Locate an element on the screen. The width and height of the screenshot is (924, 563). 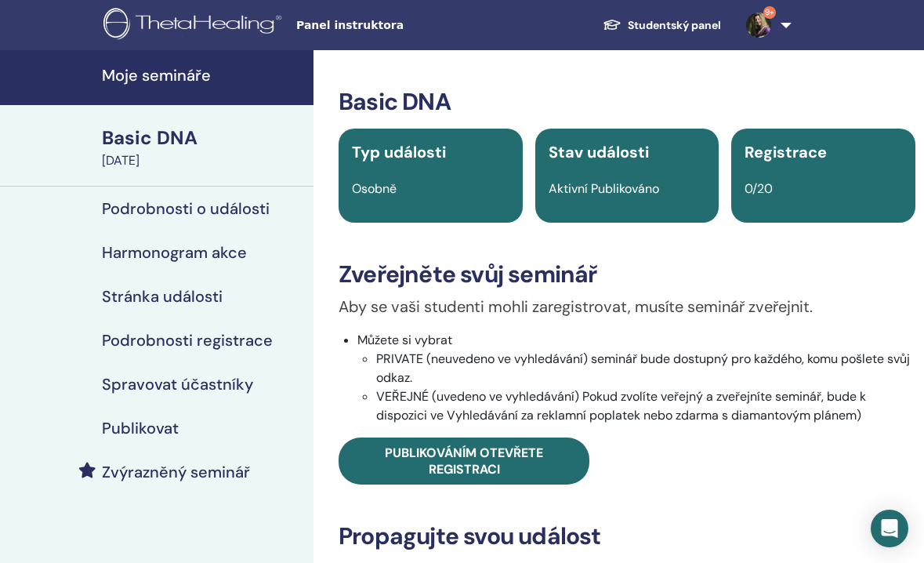
div: Basic DNA is located at coordinates (203, 138).